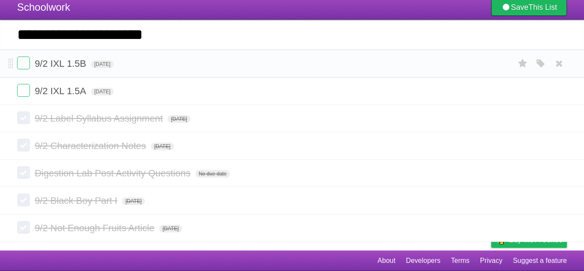  Describe the element at coordinates (386, 260) in the screenshot. I see `a: About` at that location.